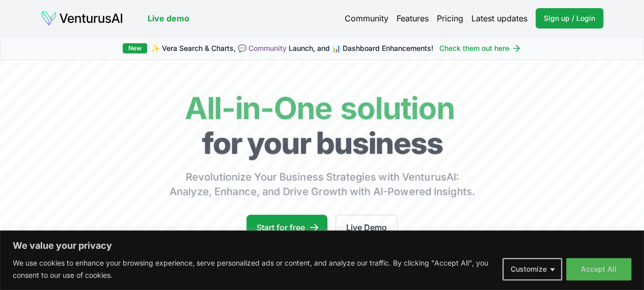 The width and height of the screenshot is (644, 290). Describe the element at coordinates (367, 227) in the screenshot. I see `a: Live Demo` at that location.